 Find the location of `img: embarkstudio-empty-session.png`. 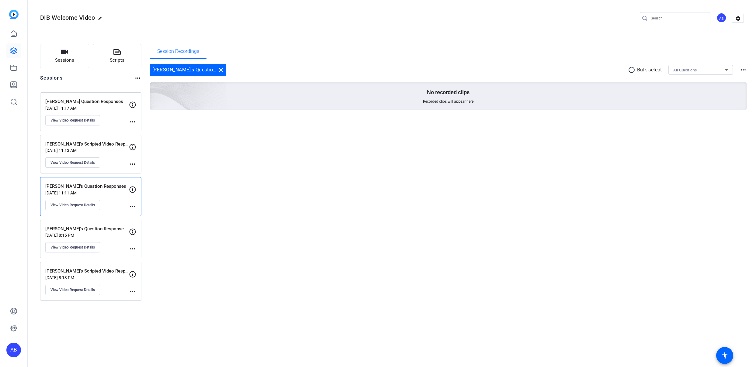

img: embarkstudio-empty-session.png is located at coordinates (154, 88).